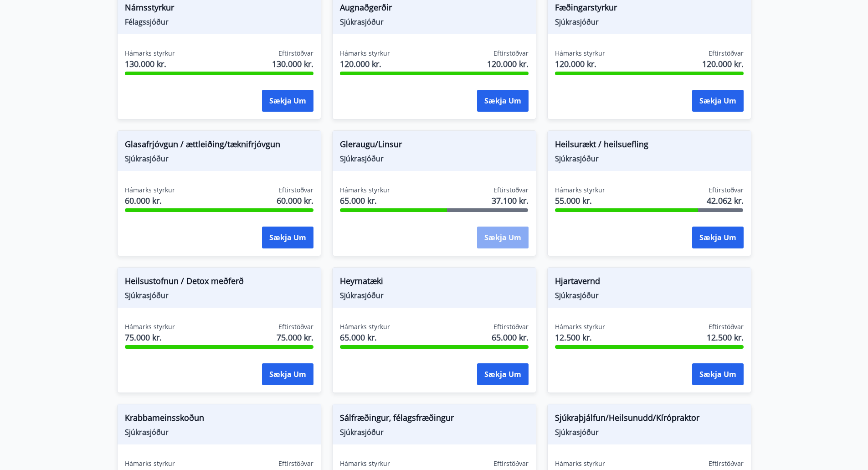  Describe the element at coordinates (725, 201) in the screenshot. I see `span: 42.062 kr.` at that location.